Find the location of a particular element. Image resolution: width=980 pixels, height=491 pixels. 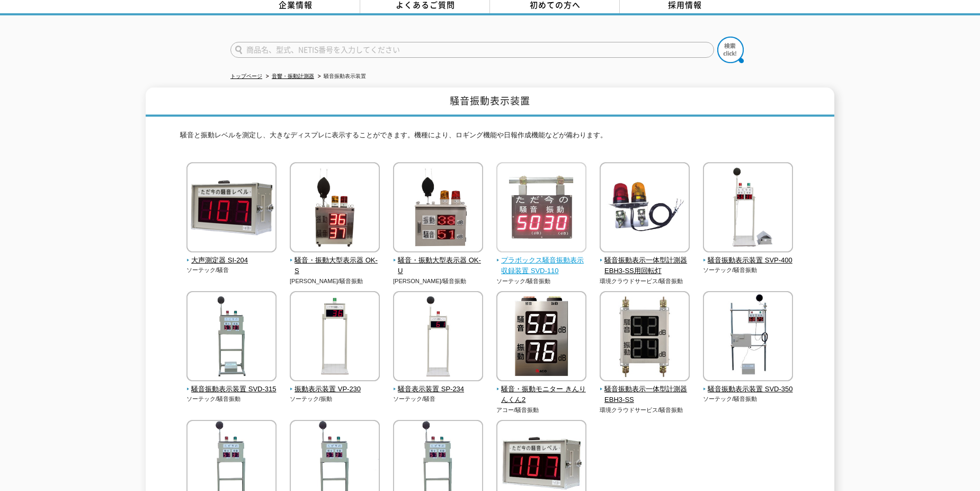

h1: 騒音振動表示装置 is located at coordinates (490, 102).